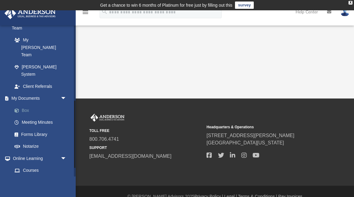 The height and width of the screenshot is (197, 354). I want to click on a: Notarize, so click(42, 146).